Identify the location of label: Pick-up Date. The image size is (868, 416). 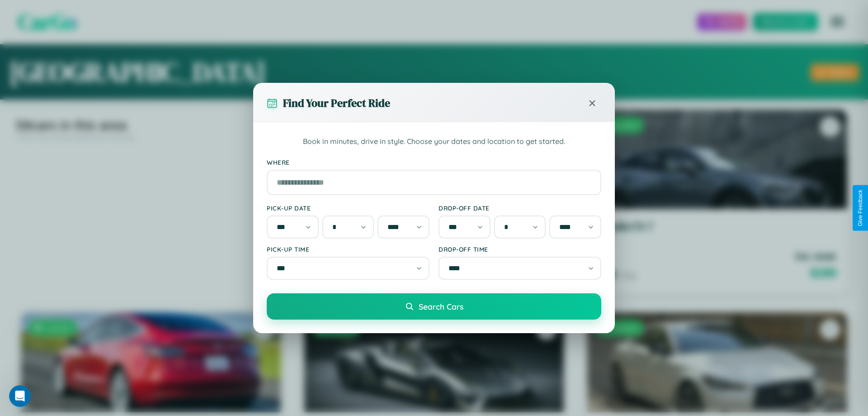
(348, 208).